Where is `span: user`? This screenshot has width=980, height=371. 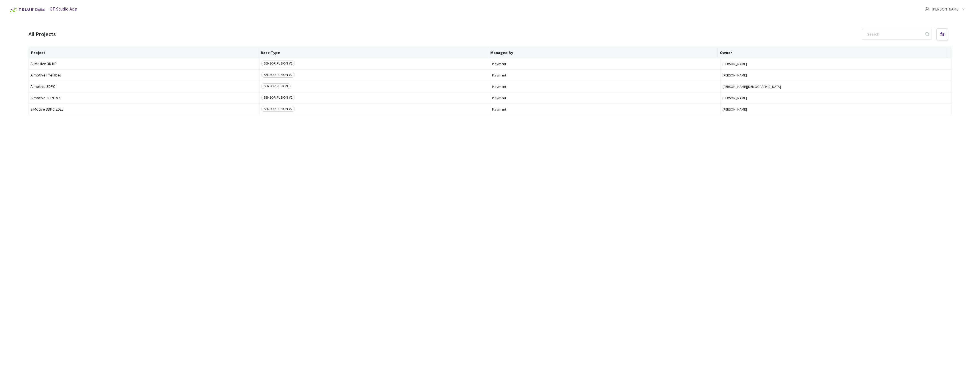 span: user is located at coordinates (927, 9).